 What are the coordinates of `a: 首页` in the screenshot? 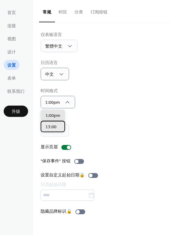 It's located at (12, 12).